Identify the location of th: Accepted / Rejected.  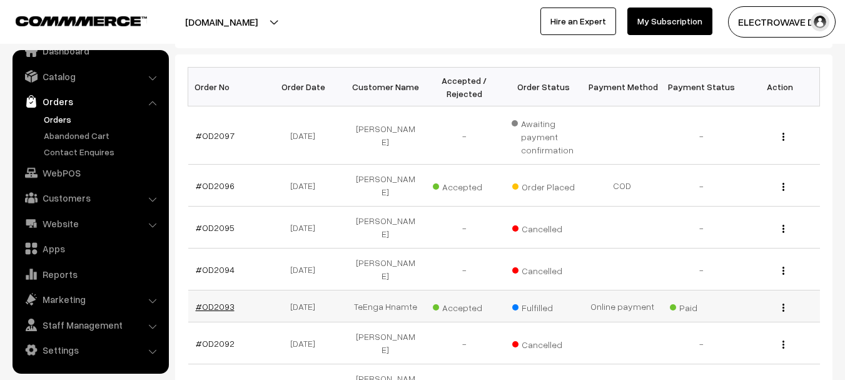
(464, 87).